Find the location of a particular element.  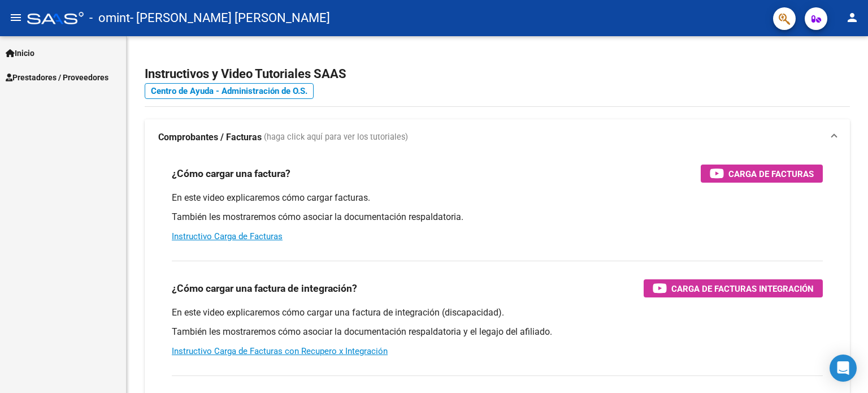

p: También les mostraremos cómo asociar la documentación respaldatoria y el legajo del afiliado. is located at coordinates (497, 332).